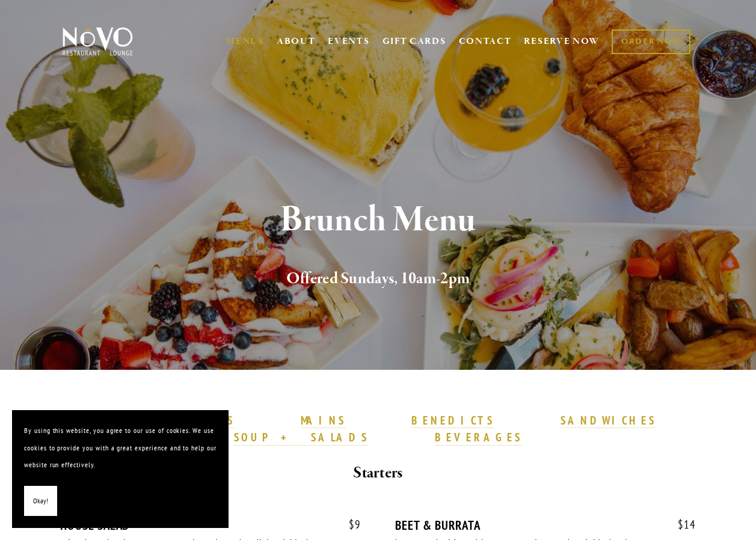 This screenshot has width=756, height=540. I want to click on strong: SANDWICHES, so click(608, 421).